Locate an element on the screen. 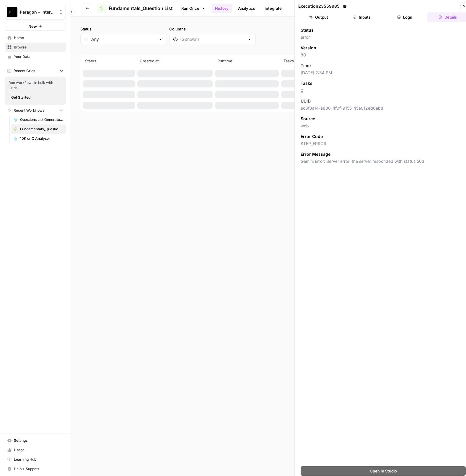 This screenshot has height=476, width=466. span: Recent Grids is located at coordinates (24, 71).